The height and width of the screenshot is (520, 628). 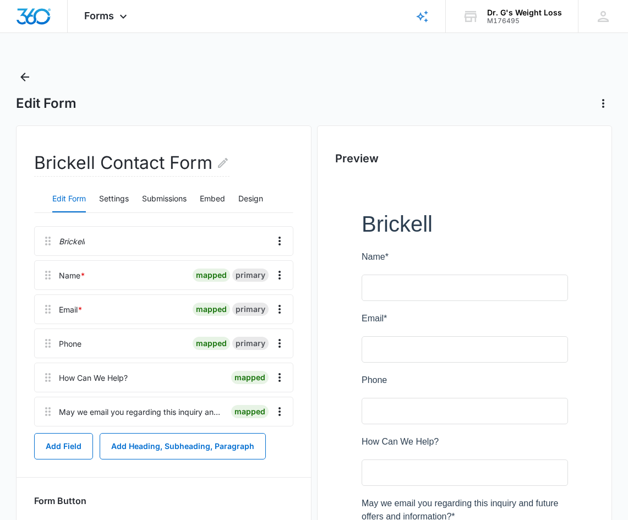 What do you see at coordinates (20, 116) in the screenshot?
I see `span: Email` at bounding box center [20, 116].